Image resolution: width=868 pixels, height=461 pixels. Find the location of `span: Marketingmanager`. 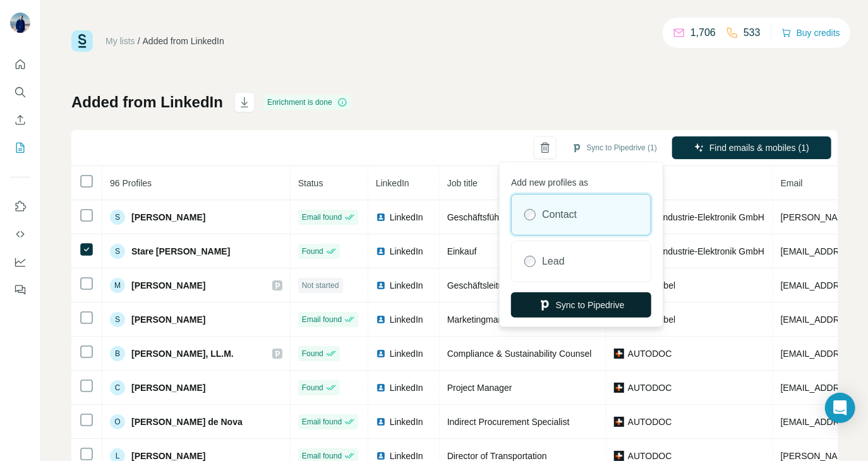

span: Marketingmanager is located at coordinates (484, 320).